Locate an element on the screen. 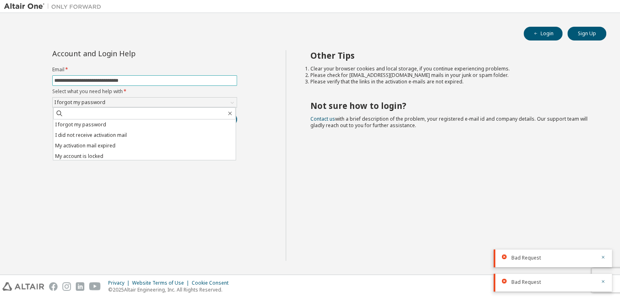 This screenshot has width=620, height=298. img: altair_logo.svg is located at coordinates (23, 287).